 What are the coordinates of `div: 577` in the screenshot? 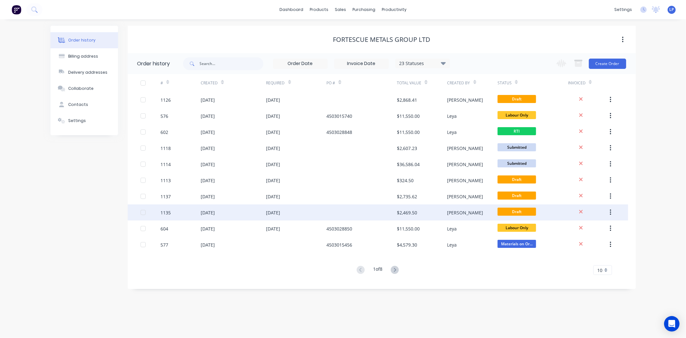 It's located at (164, 244).